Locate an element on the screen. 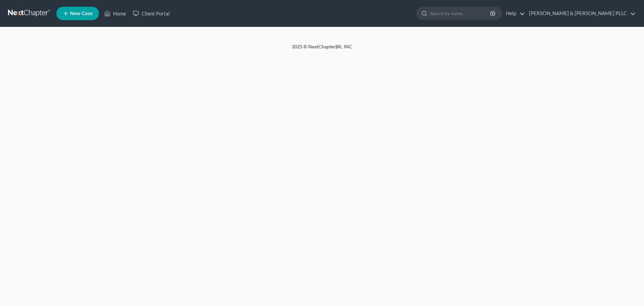 This screenshot has height=306, width=644. a: Help is located at coordinates (514, 13).